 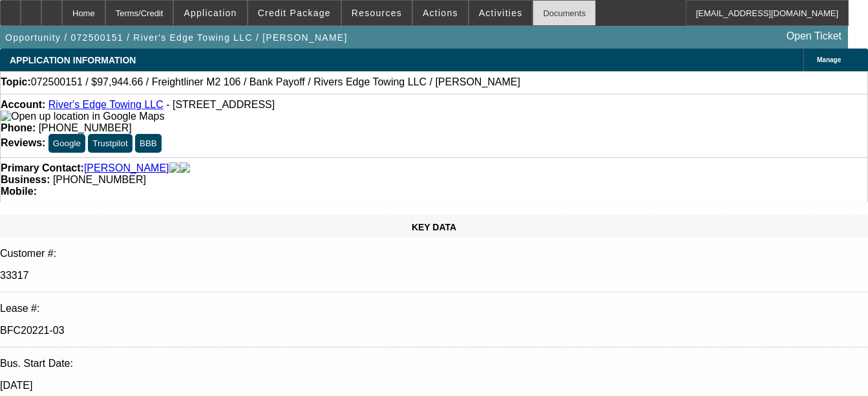 I want to click on button: Actions, so click(x=440, y=13).